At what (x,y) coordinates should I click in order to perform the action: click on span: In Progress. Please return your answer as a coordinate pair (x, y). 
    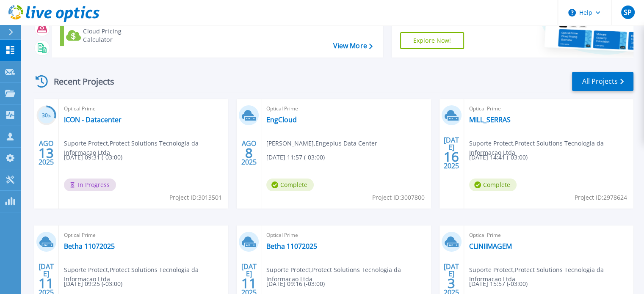
    Looking at the image, I should click on (90, 185).